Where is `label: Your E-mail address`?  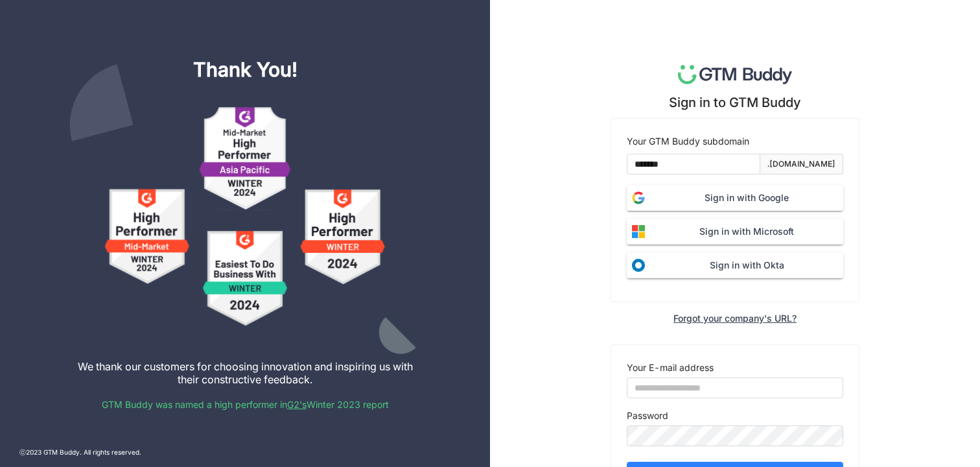
label: Your E-mail address is located at coordinates (670, 368).